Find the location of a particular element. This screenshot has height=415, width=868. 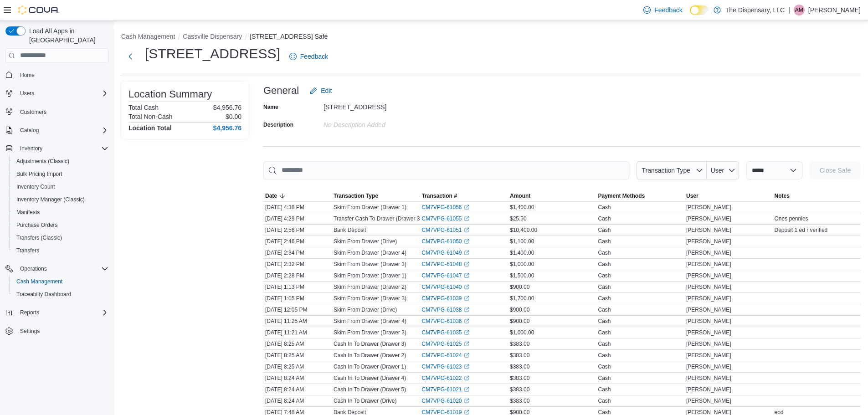

p: $0.00 is located at coordinates (233, 116).